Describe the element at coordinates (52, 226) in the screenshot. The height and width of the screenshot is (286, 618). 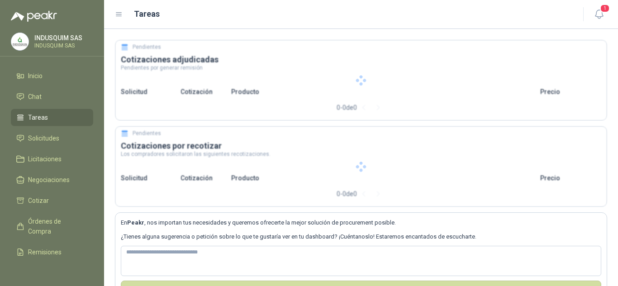
I see `a: Órdenes de Compra` at that location.